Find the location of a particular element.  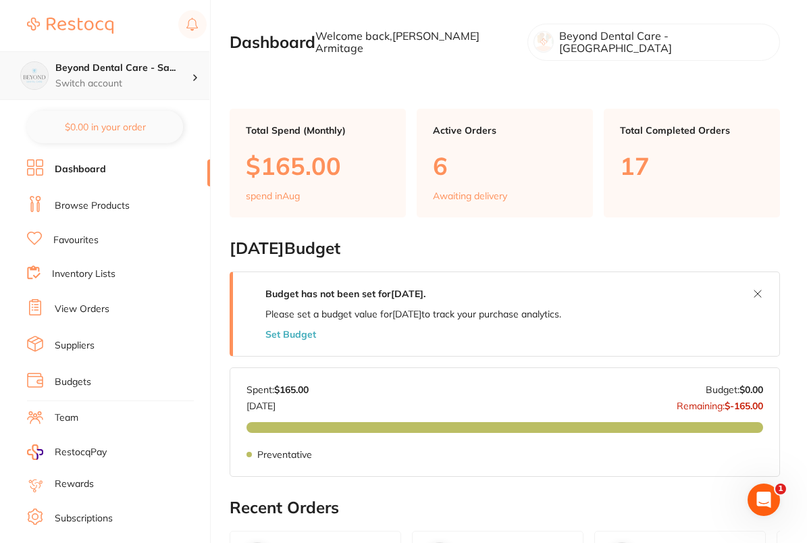

p: Remaining: is located at coordinates (720, 403).